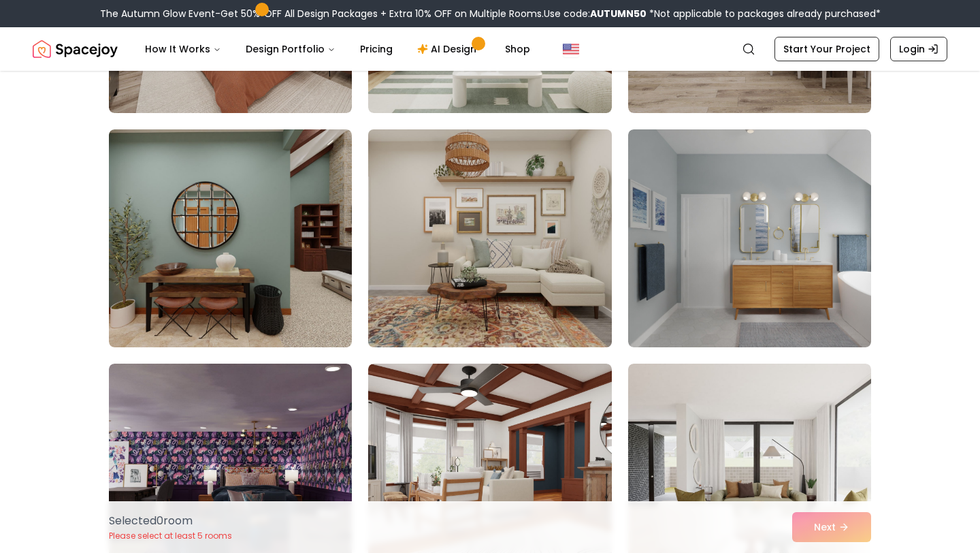 The height and width of the screenshot is (553, 980). I want to click on button: Design Portfolio, so click(290, 49).